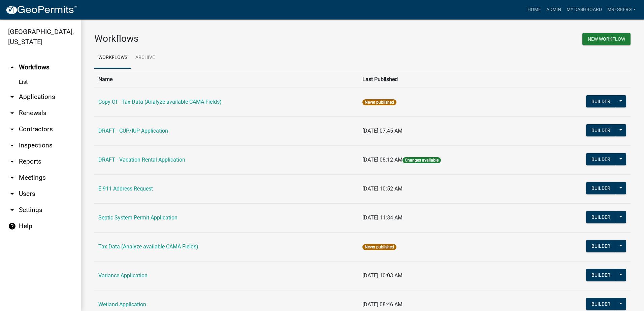 The width and height of the screenshot is (644, 311). Describe the element at coordinates (133, 131) in the screenshot. I see `a: DRAFT - CUP/IUP Application` at that location.